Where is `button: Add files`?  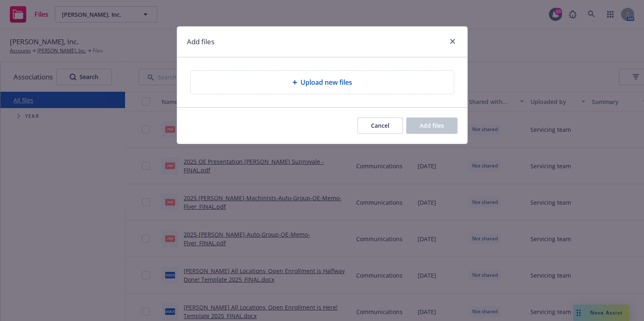 button: Add files is located at coordinates (432, 126).